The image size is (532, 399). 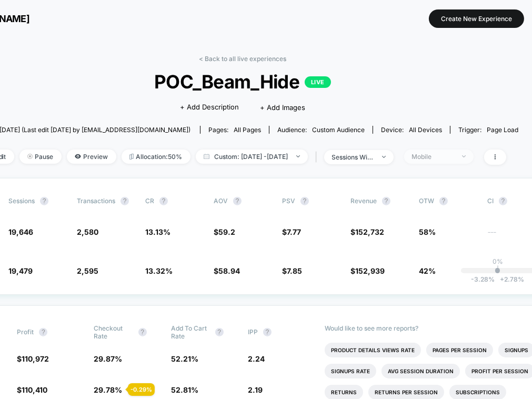 I want to click on div: Trigger:, so click(x=488, y=130).